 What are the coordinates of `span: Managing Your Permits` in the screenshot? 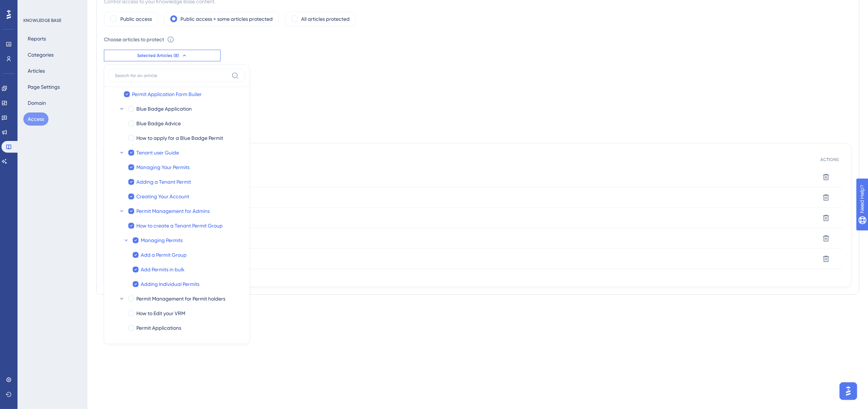 It's located at (163, 167).